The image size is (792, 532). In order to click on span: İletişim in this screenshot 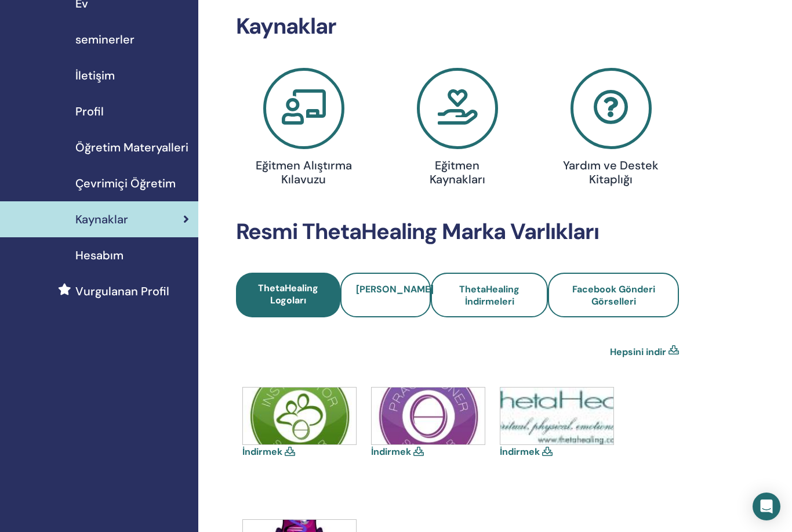, I will do `click(95, 75)`.